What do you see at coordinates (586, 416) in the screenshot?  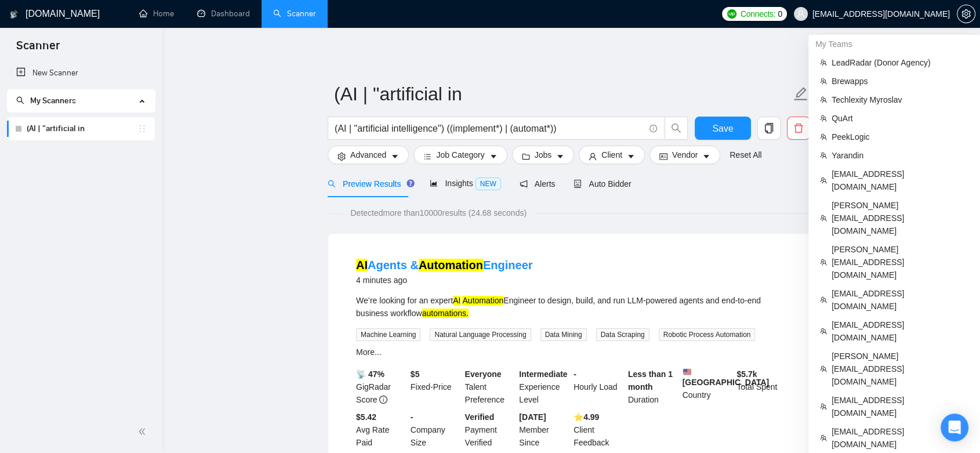 I see `b: ⭐️ 4.99` at bounding box center [586, 416].